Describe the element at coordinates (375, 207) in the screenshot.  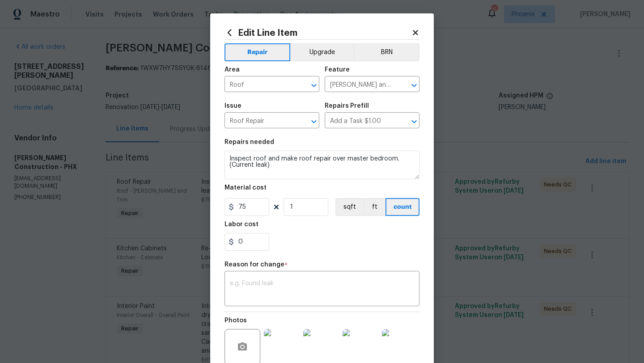
I see `button: ft` at that location.